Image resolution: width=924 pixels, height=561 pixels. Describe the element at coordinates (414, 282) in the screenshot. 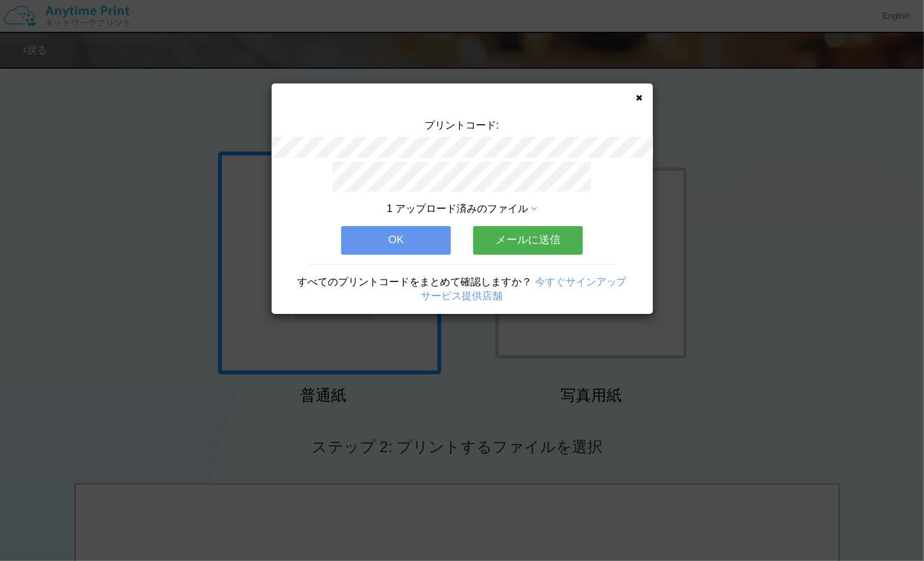

I see `span: すべてのプリントコードをまとめて確認しますか？` at that location.